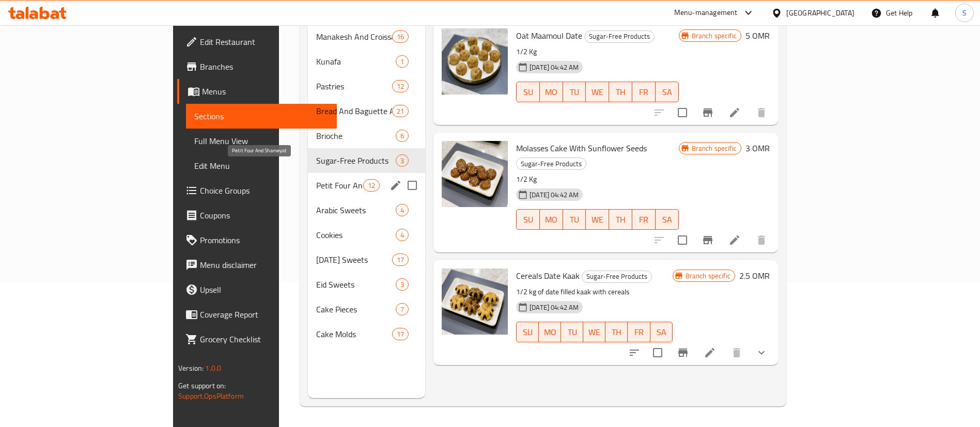  What do you see at coordinates (257, 91) in the screenshot?
I see `a: Menus` at bounding box center [257, 91].